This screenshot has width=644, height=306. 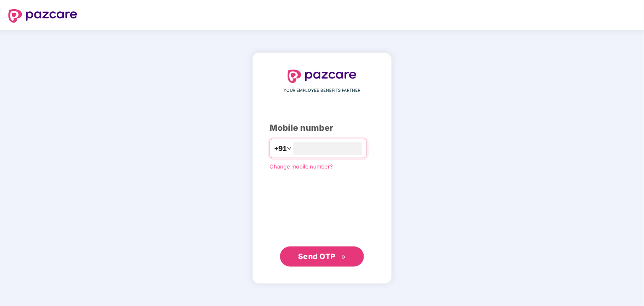 What do you see at coordinates (322, 90) in the screenshot?
I see `span: YOUR EMPLOYEE BENEFITS PARTNER` at bounding box center [322, 90].